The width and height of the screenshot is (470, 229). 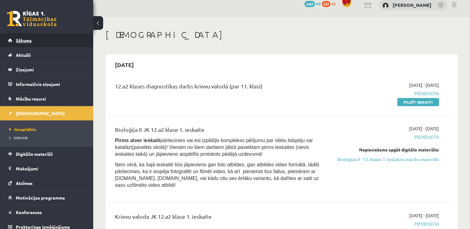 I want to click on span: xp, so click(x=333, y=3).